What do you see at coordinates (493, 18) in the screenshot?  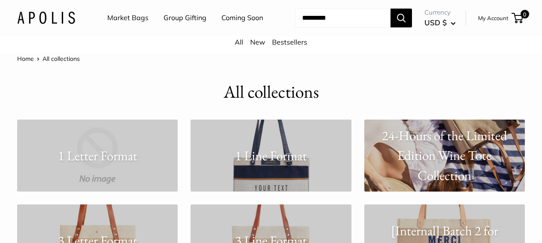 I see `a: My Account` at bounding box center [493, 18].